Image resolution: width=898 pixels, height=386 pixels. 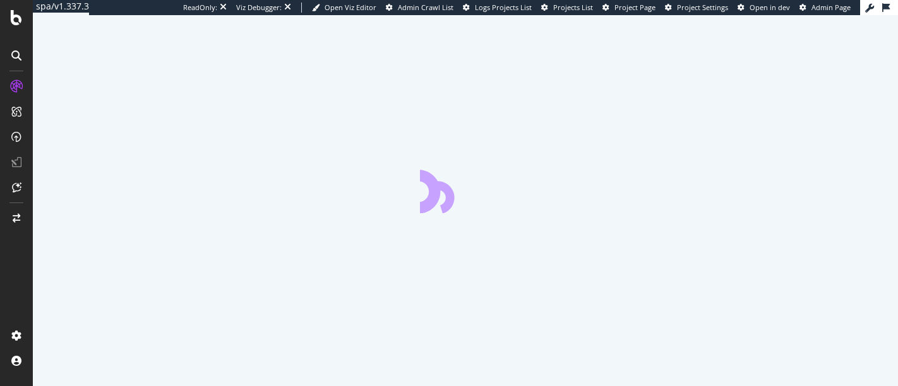 What do you see at coordinates (696, 8) in the screenshot?
I see `a: Project Settings` at bounding box center [696, 8].